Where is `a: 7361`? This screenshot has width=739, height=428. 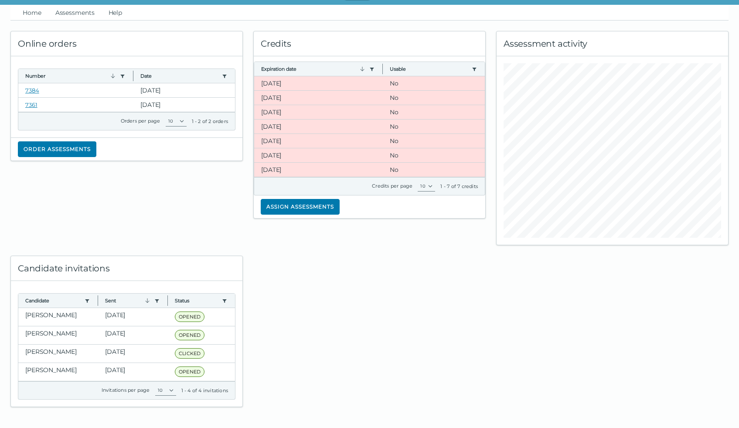
a: 7361 is located at coordinates (31, 105).